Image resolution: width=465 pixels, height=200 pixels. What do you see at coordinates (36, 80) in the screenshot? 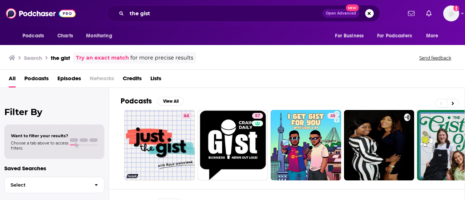
I see `a: Podcasts` at bounding box center [36, 80].